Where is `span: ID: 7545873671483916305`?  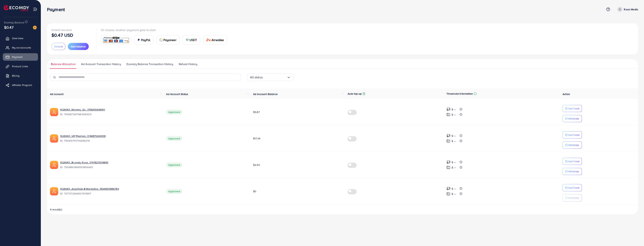 span: ID: 7545873671483916305 is located at coordinates (110, 114).